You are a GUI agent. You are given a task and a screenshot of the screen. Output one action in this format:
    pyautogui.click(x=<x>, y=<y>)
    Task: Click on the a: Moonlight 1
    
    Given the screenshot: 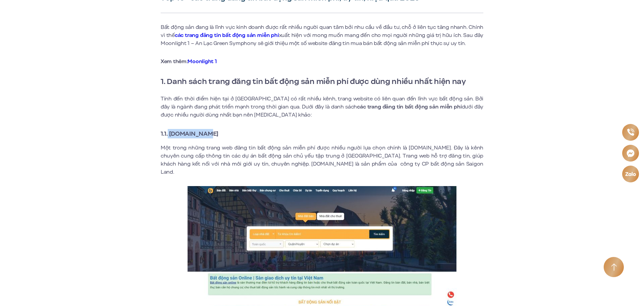 What is the action you would take?
    pyautogui.click(x=202, y=61)
    